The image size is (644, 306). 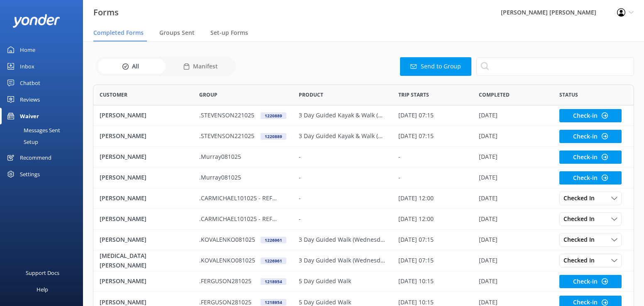 What do you see at coordinates (36, 158) in the screenshot?
I see `div: Recommend` at bounding box center [36, 158].